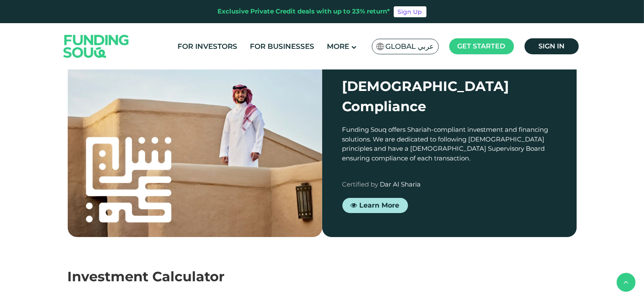  What do you see at coordinates (195, 147) in the screenshot?
I see `img: shariah-img` at bounding box center [195, 147].